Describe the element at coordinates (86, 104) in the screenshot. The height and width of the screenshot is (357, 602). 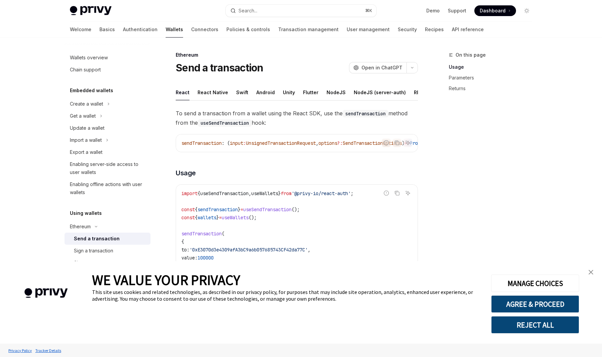
I see `div: Create a wallet` at that location.